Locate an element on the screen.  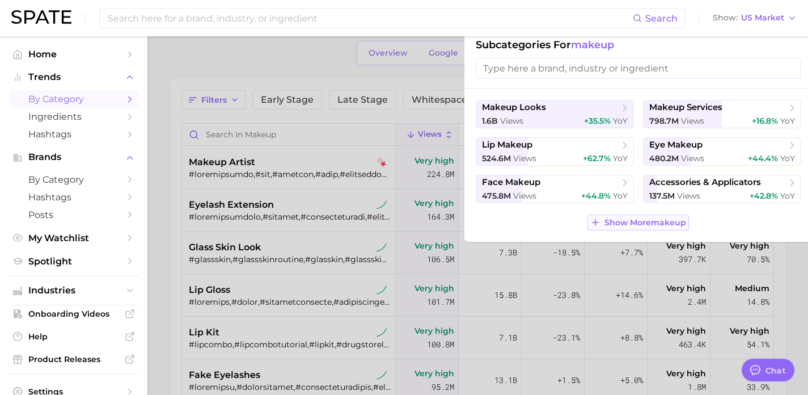
span: Industries is located at coordinates (74, 290).